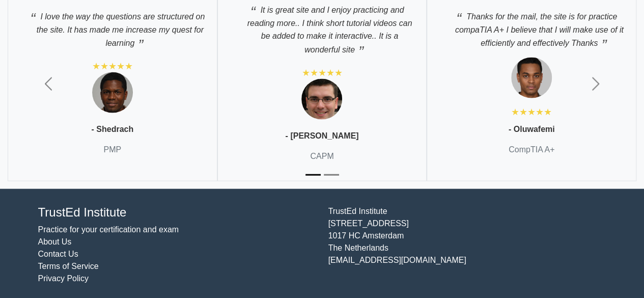  I want to click on p: I love the way the questions are structured on the site. It has made me increase my quest for lea..., so click(113, 27).